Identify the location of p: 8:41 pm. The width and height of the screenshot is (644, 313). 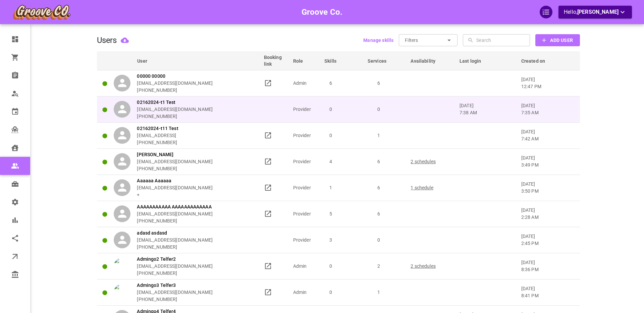
(548, 295).